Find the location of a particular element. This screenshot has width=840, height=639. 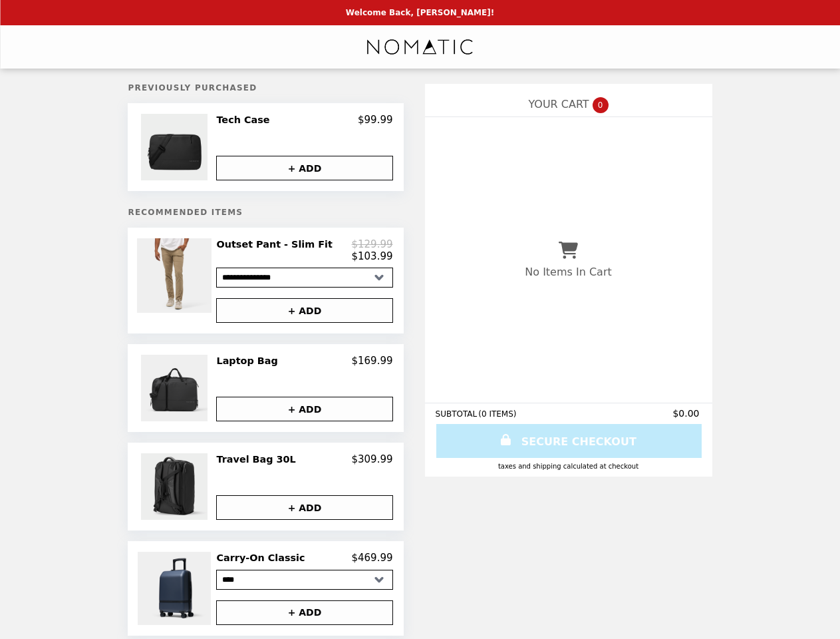

img: Laptop Bag is located at coordinates (176, 388).